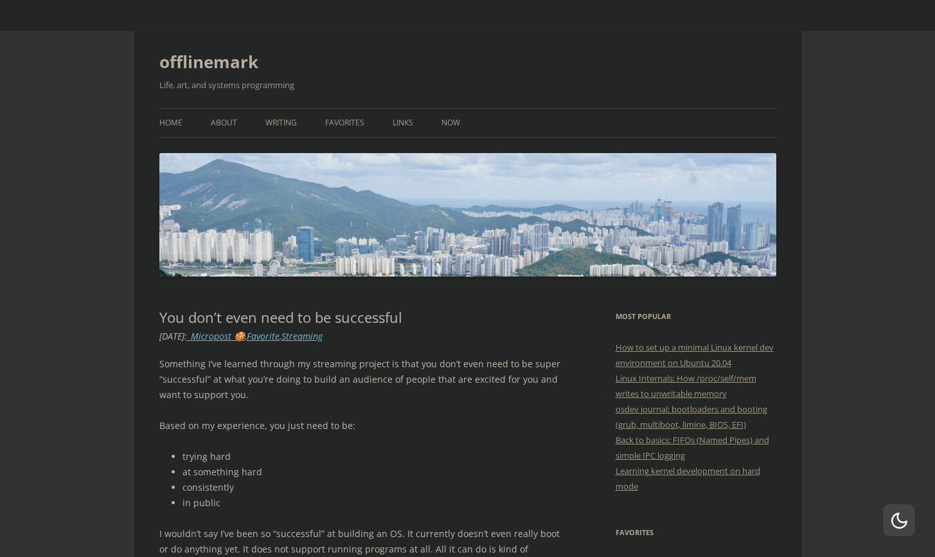 Image resolution: width=935 pixels, height=557 pixels. What do you see at coordinates (688, 478) in the screenshot?
I see `a: Learning kernel development on hard mode` at bounding box center [688, 478].